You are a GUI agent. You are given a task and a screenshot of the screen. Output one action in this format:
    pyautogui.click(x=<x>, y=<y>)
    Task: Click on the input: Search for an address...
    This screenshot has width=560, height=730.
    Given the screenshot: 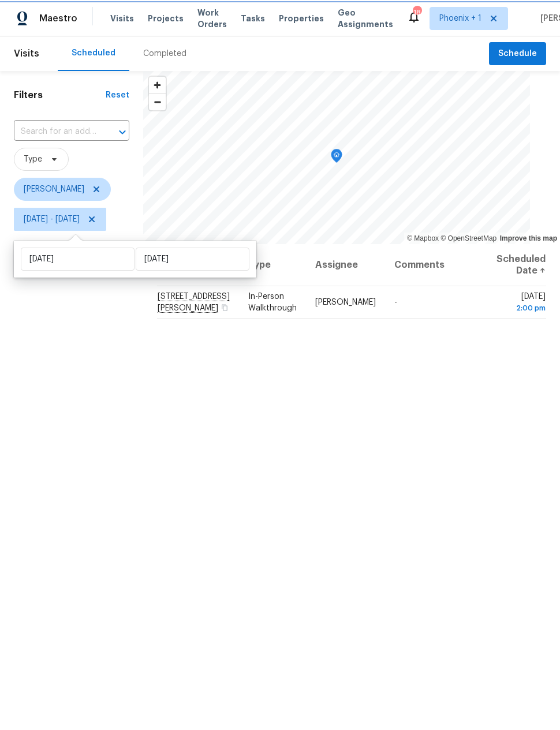 What is the action you would take?
    pyautogui.click(x=56, y=132)
    